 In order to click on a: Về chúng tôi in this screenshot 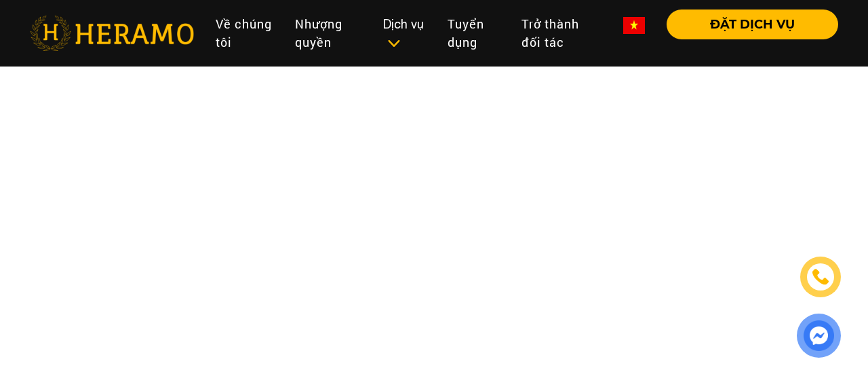, I will do `click(244, 33)`.